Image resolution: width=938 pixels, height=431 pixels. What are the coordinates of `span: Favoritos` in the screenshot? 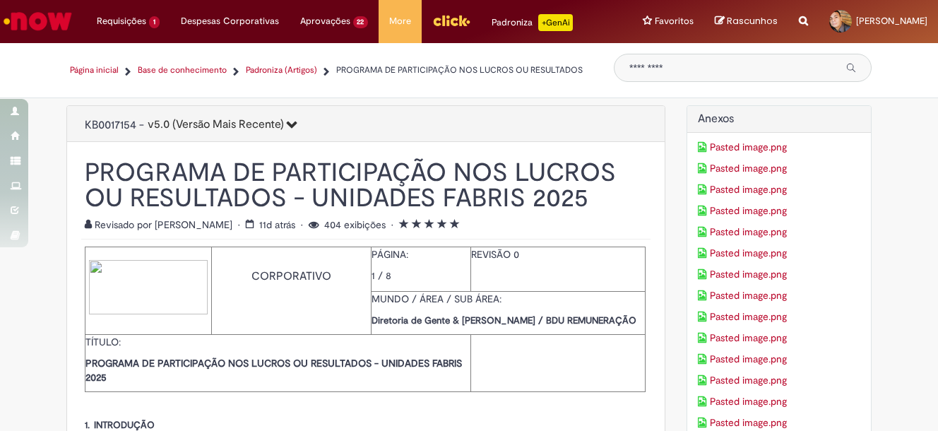 It's located at (674, 21).